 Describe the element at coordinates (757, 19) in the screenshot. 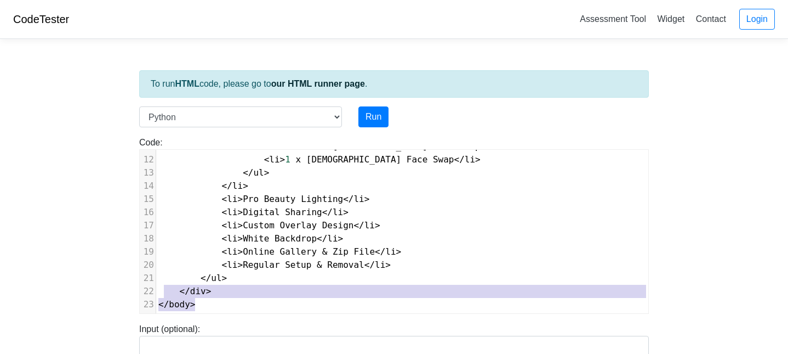

I see `a: Login` at that location.